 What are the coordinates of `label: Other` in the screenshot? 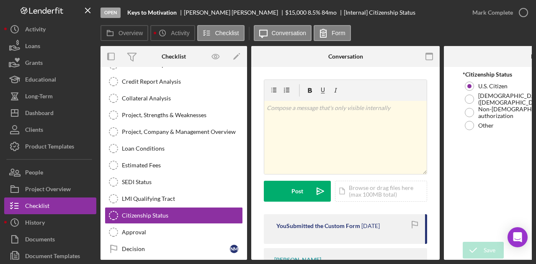 It's located at (485, 126).